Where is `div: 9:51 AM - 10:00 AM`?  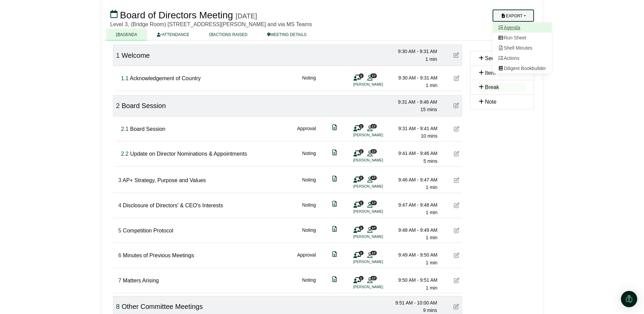 div: 9:51 AM - 10:00 AM is located at coordinates (414, 303).